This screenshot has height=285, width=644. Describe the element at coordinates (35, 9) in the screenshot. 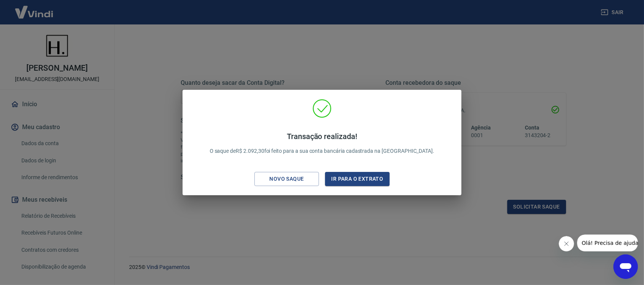

I see `span: Olá! Precisa de ajuda?` at that location.